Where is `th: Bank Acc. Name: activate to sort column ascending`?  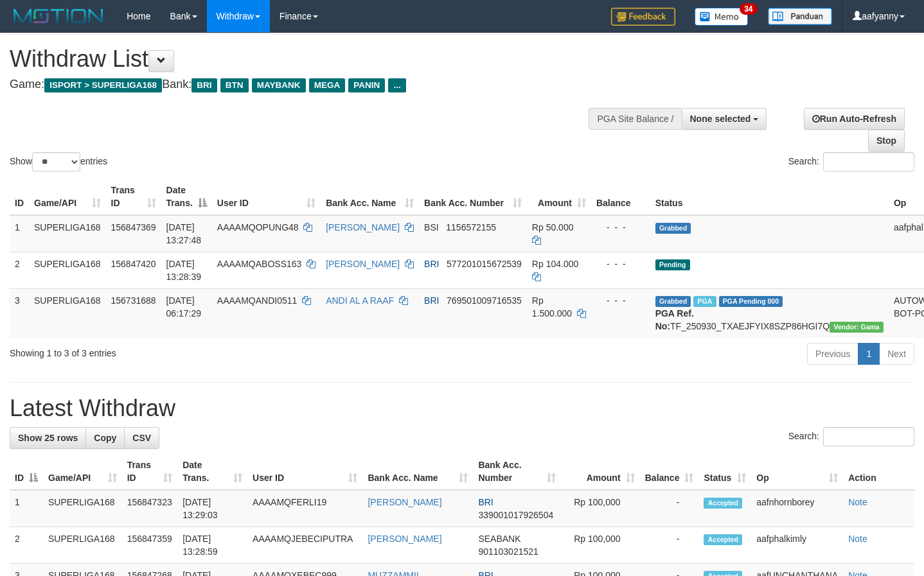 th: Bank Acc. Name: activate to sort column ascending is located at coordinates (370, 197).